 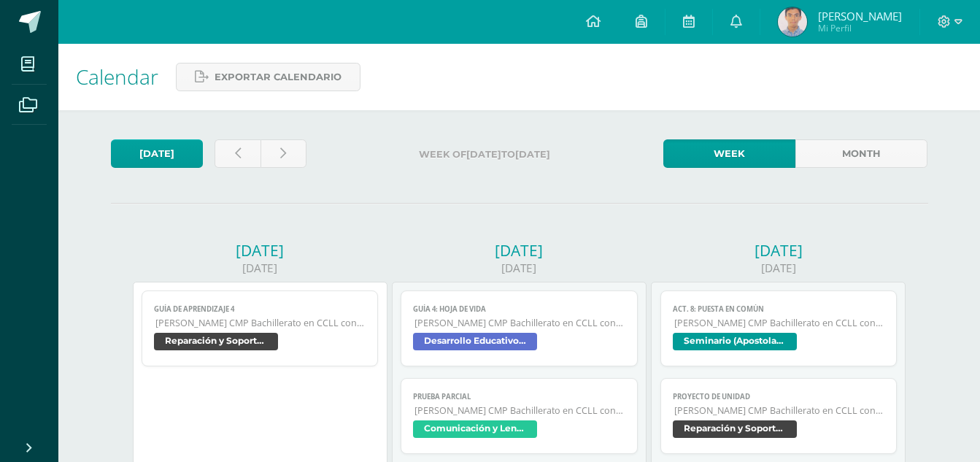 I want to click on a: Month, so click(x=861, y=153).